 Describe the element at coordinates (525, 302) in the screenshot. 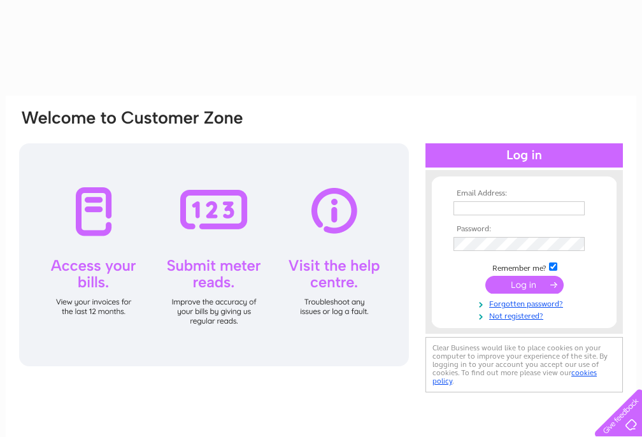

I see `a: Forgotten password?` at that location.